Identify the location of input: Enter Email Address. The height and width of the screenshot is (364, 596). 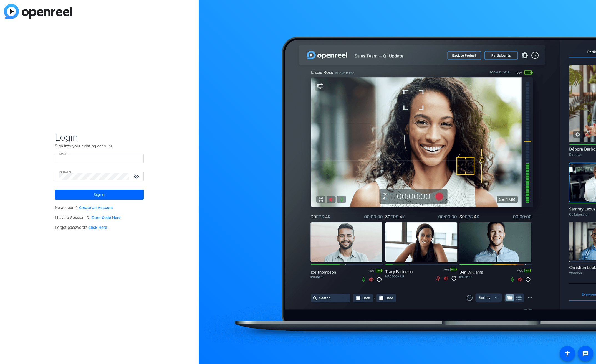
(99, 158).